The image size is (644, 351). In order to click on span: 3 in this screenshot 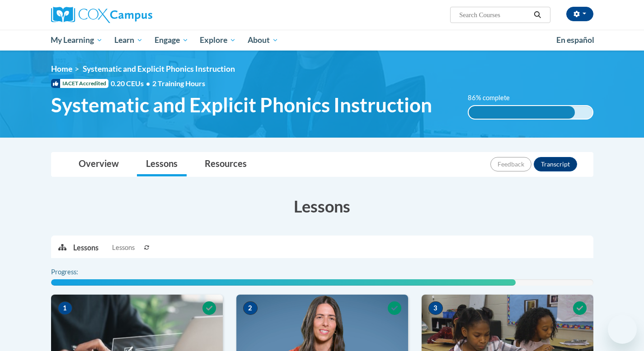, I will do `click(436, 308)`.